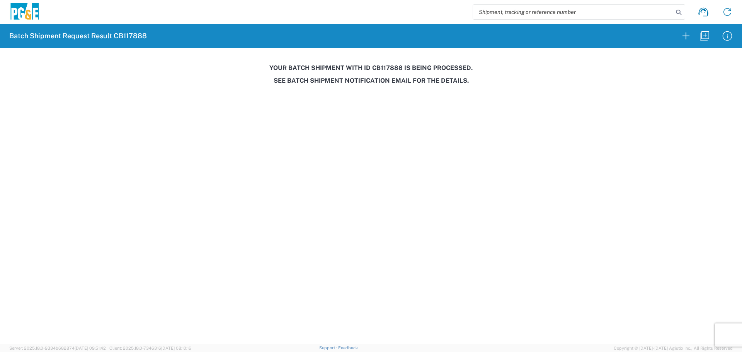 This screenshot has height=352, width=742. I want to click on span: Server: 2025.18.0-9334b682874, so click(58, 348).